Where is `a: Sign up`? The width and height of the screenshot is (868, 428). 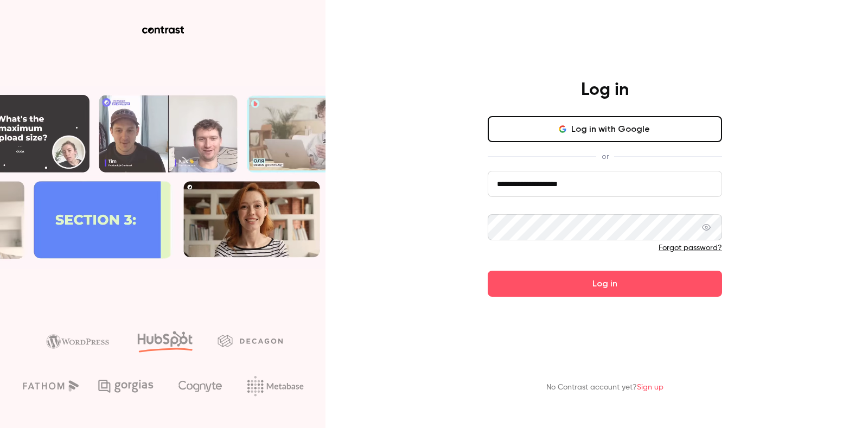 a: Sign up is located at coordinates (650, 387).